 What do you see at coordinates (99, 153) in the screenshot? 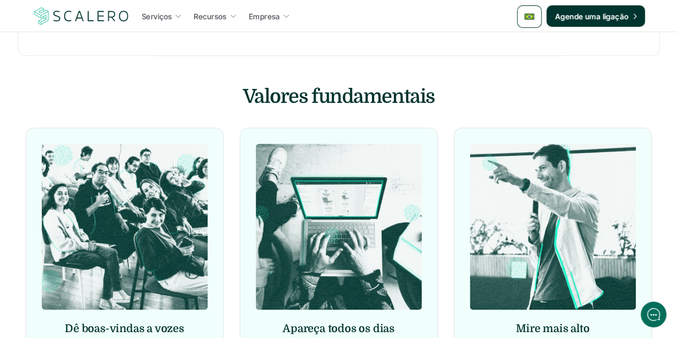
I see `span: New conversation` at bounding box center [99, 153].